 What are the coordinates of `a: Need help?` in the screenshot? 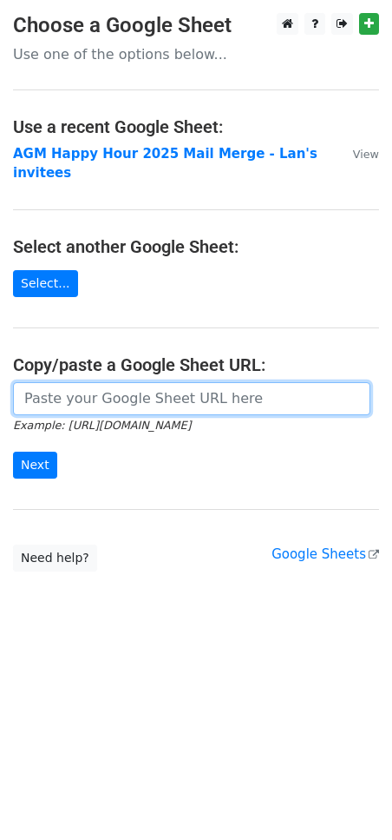 It's located at (55, 557).